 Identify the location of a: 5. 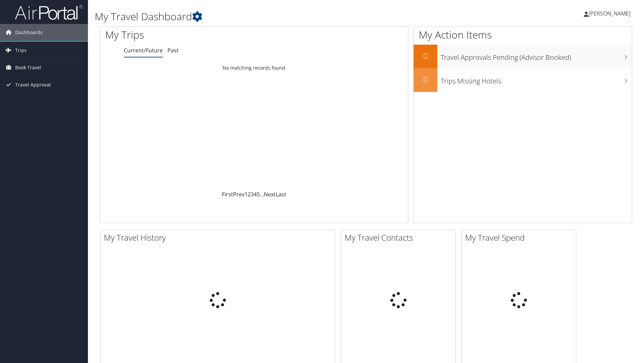
(258, 194).